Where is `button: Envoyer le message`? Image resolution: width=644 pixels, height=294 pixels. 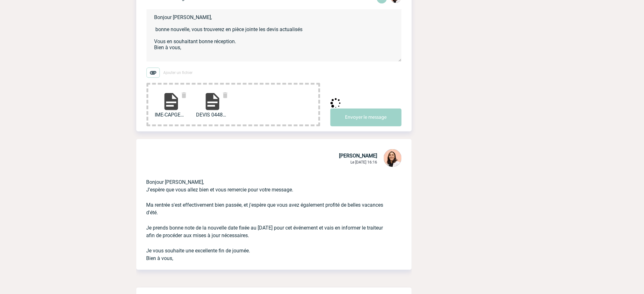
button: Envoyer le message is located at coordinates (366, 118).